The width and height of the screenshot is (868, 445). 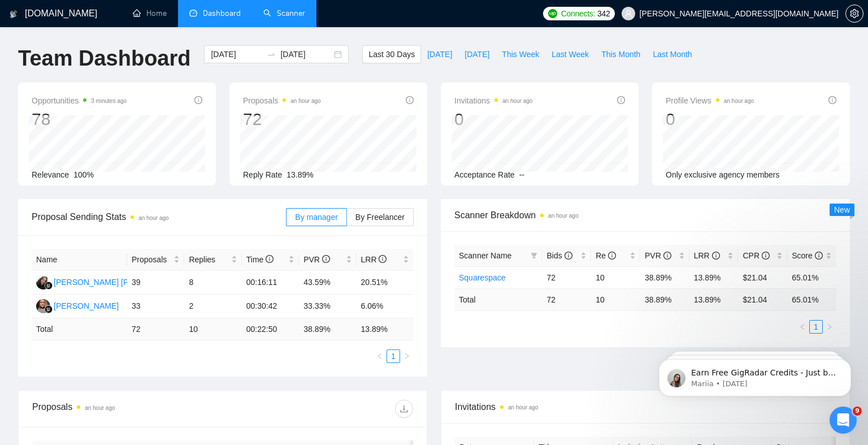 What do you see at coordinates (150, 13) in the screenshot?
I see `a: homeHome` at bounding box center [150, 13].